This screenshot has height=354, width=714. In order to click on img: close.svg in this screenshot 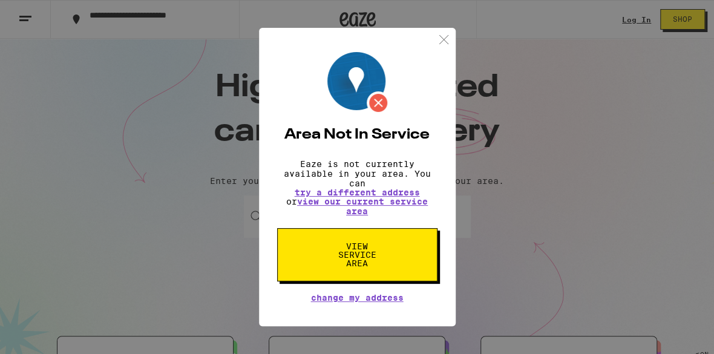, I will do `click(443, 39)`.